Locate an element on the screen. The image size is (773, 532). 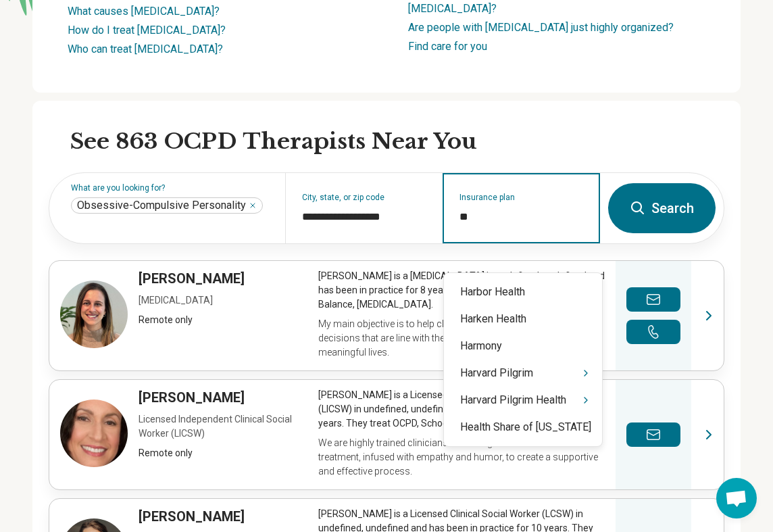
div: Harvard Pilgrim Health is located at coordinates (523, 400).